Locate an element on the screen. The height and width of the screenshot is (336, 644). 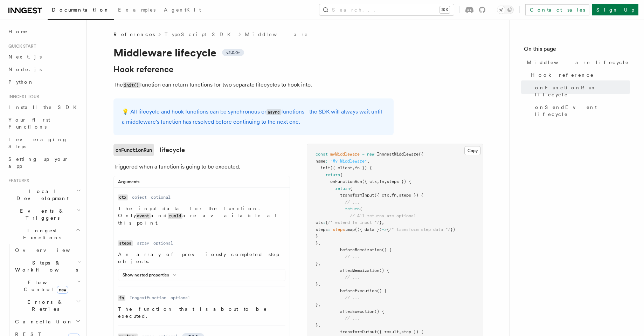
span: onFunctionRun is located at coordinates (346, 181).